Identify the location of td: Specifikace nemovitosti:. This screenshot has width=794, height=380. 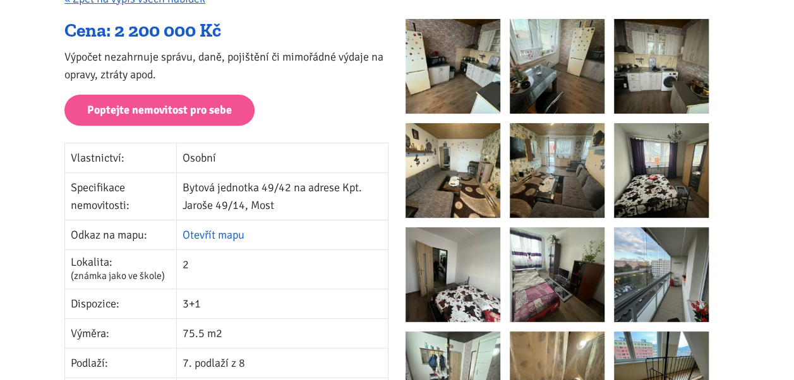
(121, 196).